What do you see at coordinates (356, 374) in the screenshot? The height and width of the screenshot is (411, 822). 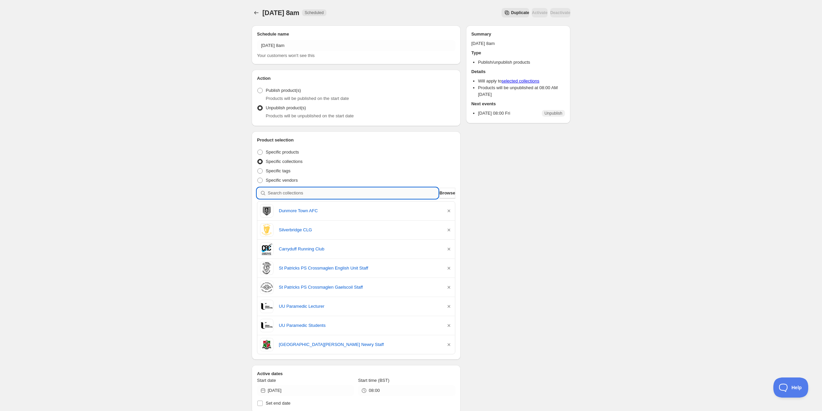 I see `h2: Active dates` at bounding box center [356, 374].